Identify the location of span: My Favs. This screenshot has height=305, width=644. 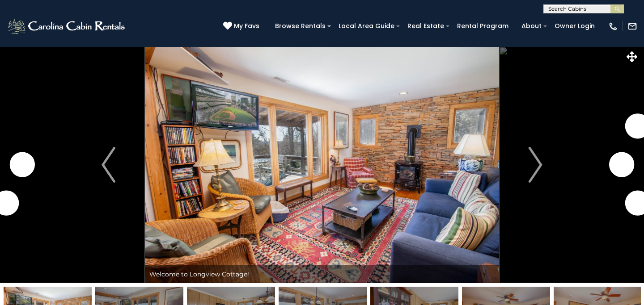
(247, 26).